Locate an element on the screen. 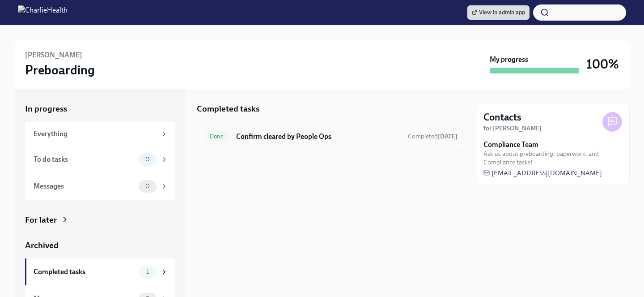 The height and width of the screenshot is (297, 644). div: For later is located at coordinates (40, 220).